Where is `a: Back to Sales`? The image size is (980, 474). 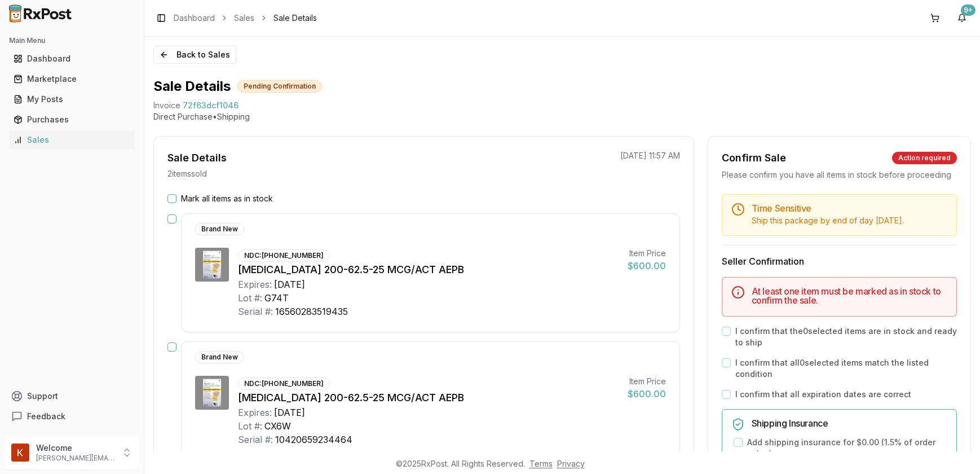
a: Back to Sales is located at coordinates (195, 55).